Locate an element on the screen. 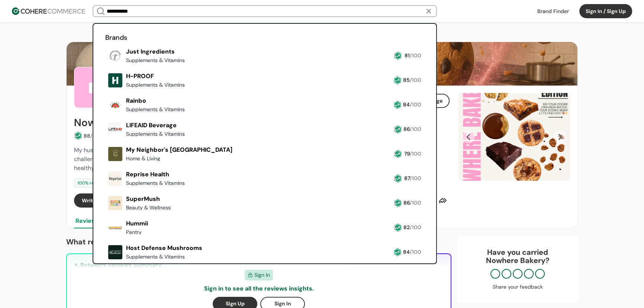 This screenshot has height=308, width=644. span: 88 is located at coordinates (87, 136).